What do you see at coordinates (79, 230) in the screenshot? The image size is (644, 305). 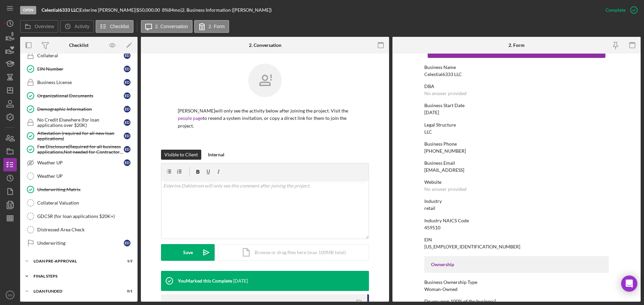 I see `a: Distressed Area Check` at bounding box center [79, 230].